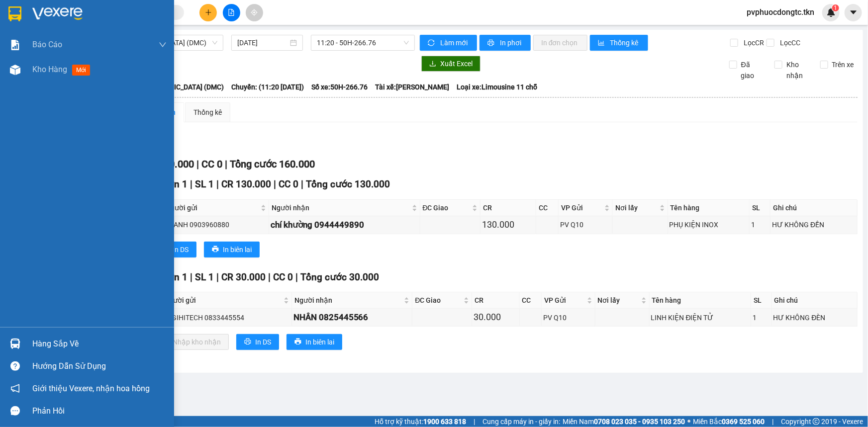 This screenshot has width=868, height=427. I want to click on span: download, so click(433, 64).